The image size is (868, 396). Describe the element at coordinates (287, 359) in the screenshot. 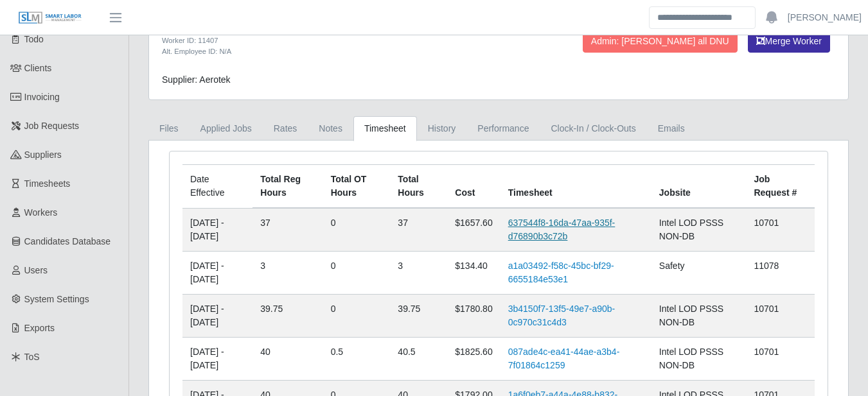

I see `td: 40` at that location.